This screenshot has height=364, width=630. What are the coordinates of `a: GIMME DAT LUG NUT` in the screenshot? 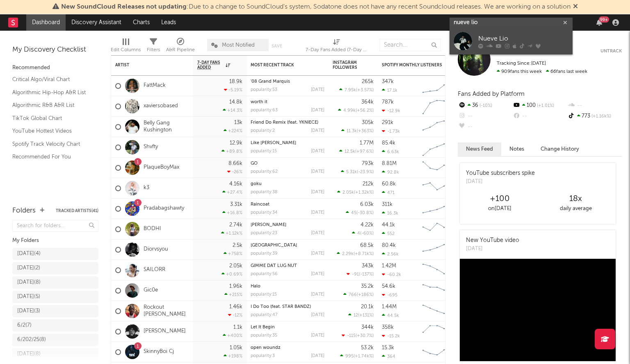 It's located at (274, 266).